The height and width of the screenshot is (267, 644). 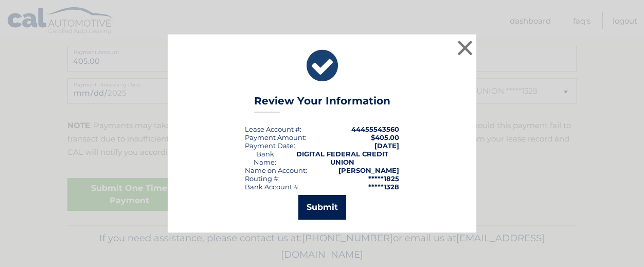 What do you see at coordinates (263, 178) in the screenshot?
I see `div: Routing #:` at bounding box center [263, 178].